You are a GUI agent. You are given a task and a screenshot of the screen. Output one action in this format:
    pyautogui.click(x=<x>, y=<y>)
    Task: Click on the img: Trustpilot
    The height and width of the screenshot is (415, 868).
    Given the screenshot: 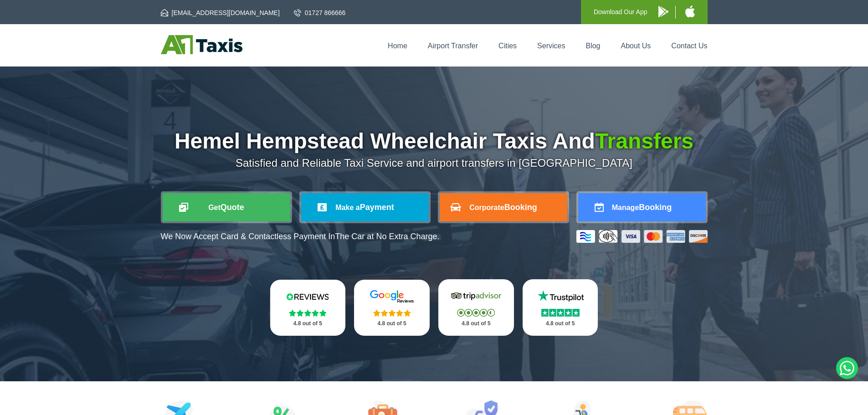 What is the action you would take?
    pyautogui.click(x=560, y=296)
    